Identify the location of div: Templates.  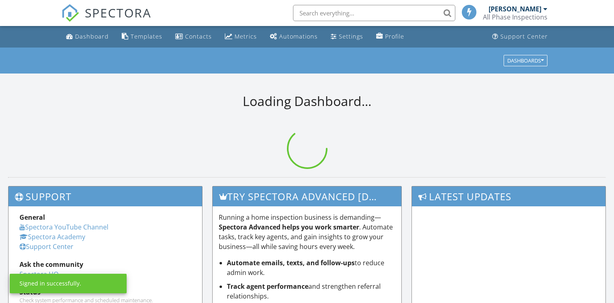
(147, 36).